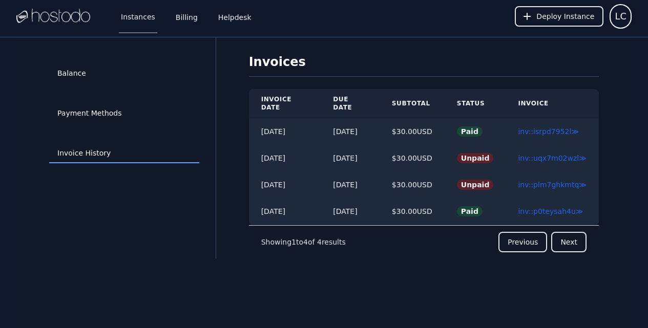 Image resolution: width=648 pixels, height=328 pixels. I want to click on h1: Invoices, so click(424, 65).